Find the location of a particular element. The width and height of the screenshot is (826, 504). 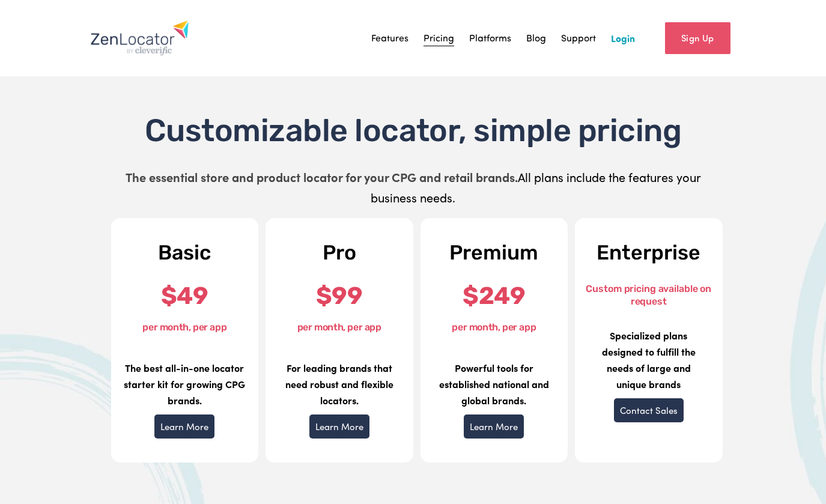

span: Customizable locator, simple pricing is located at coordinates (413, 130).